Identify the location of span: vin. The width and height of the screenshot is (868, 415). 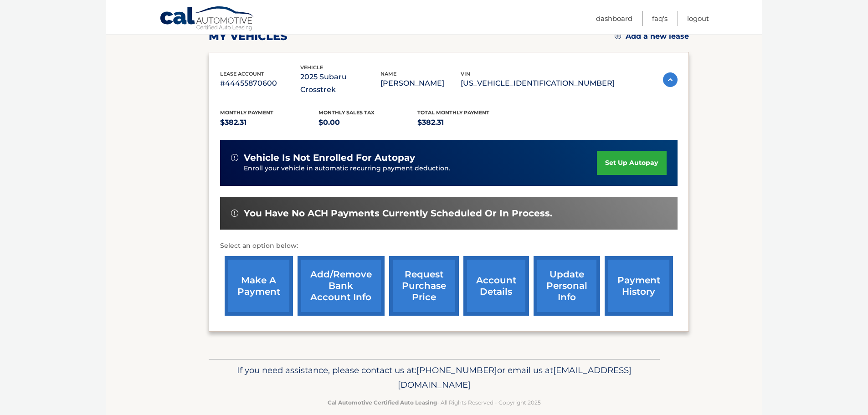
(465, 74).